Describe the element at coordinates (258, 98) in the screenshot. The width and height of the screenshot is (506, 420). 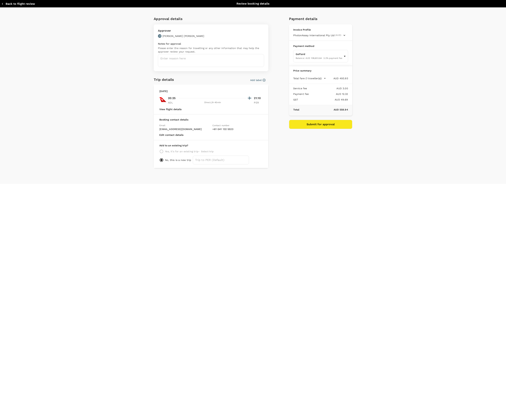
I see `p: 21:10` at that location.